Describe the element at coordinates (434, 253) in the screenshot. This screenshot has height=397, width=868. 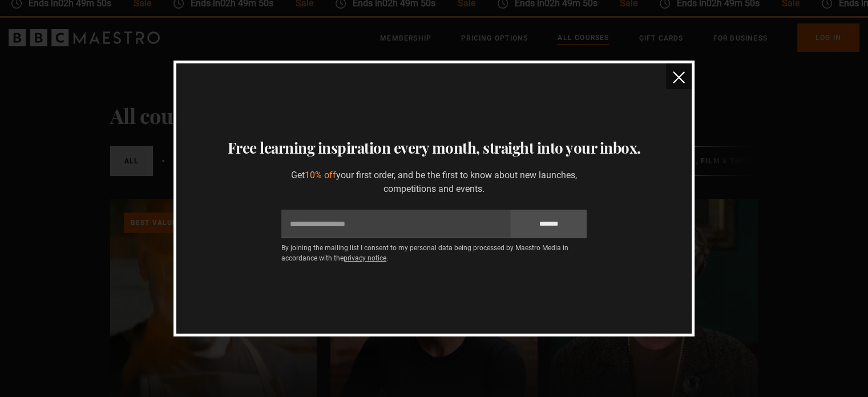
I see `p: By joining the mailing list I consent to my personal data being processed by Maestro Media in acc...` at that location.